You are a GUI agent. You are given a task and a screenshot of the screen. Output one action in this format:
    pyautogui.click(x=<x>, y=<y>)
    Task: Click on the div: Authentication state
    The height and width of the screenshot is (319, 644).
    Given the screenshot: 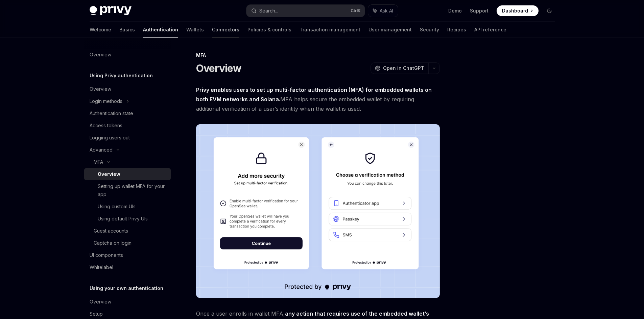 What is the action you would take?
    pyautogui.click(x=111, y=114)
    